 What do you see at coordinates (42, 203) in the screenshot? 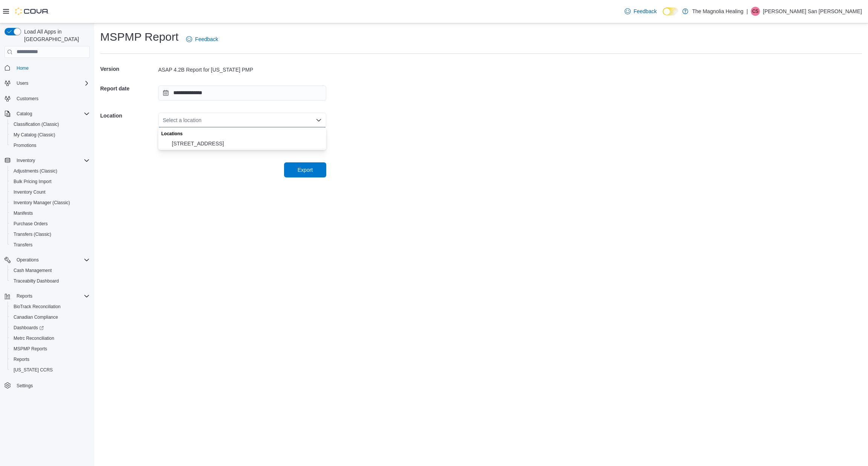
I see `a: Inventory Manager (Classic)` at bounding box center [42, 203].